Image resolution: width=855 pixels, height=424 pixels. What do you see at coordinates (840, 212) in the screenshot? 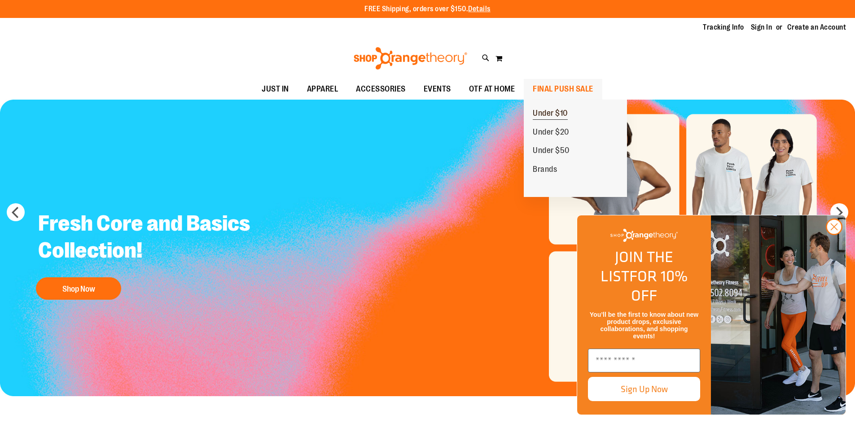
I see `button: next` at bounding box center [840, 212].